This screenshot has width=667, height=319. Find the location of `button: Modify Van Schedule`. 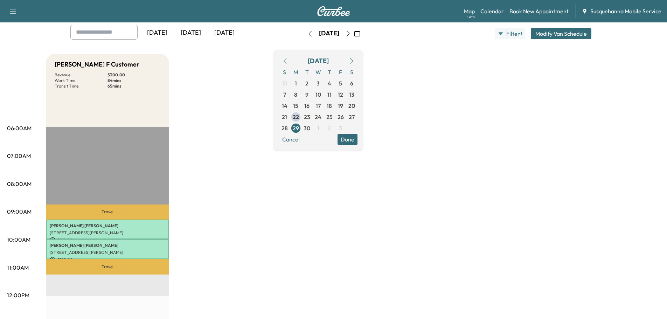

button: Modify Van Schedule is located at coordinates (561, 34).